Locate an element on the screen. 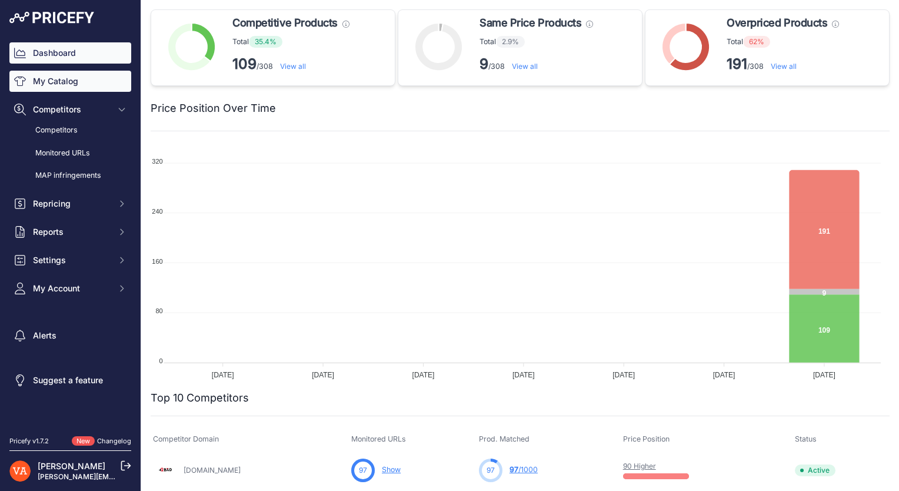 Image resolution: width=899 pixels, height=491 pixels. tspan: 320 is located at coordinates (157, 161).